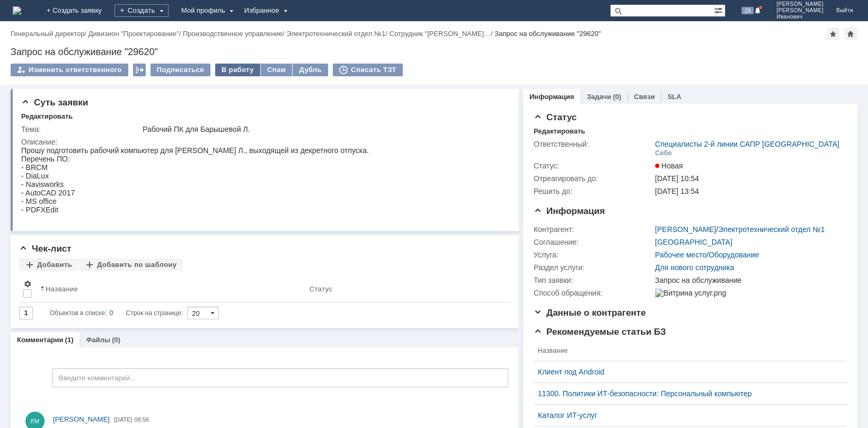 This screenshot has width=868, height=428. I want to click on span: Данные о контрагенте, so click(589, 313).